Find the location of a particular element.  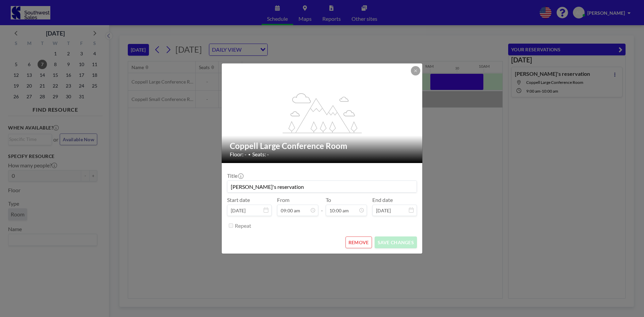

label: Repeat is located at coordinates (243, 225).